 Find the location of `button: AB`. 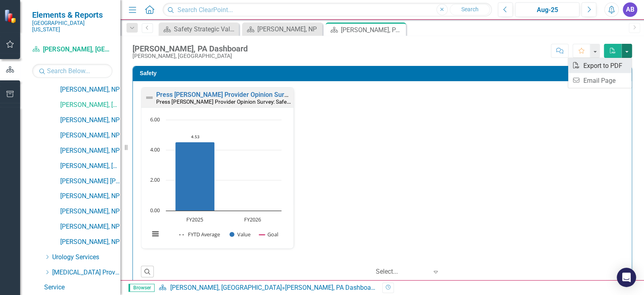

button: AB is located at coordinates (630, 10).